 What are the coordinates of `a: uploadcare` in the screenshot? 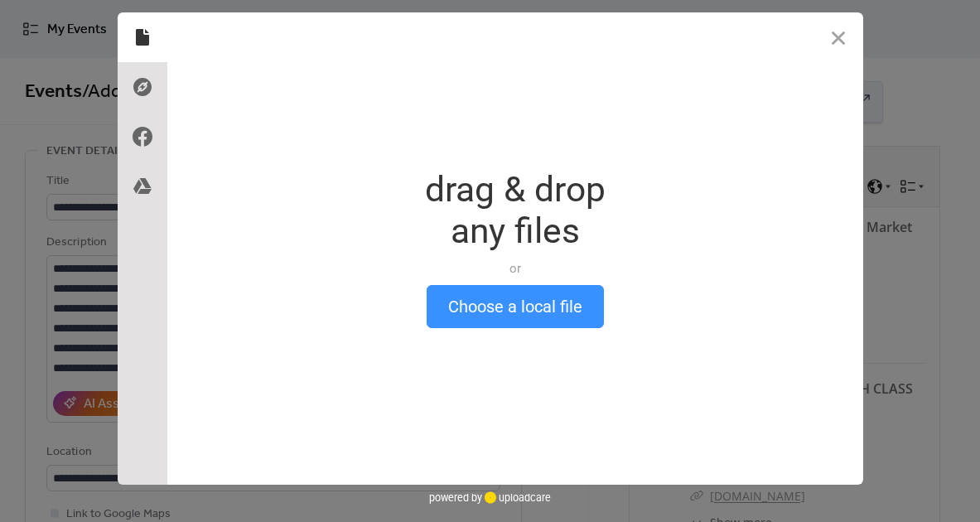 It's located at (516, 497).